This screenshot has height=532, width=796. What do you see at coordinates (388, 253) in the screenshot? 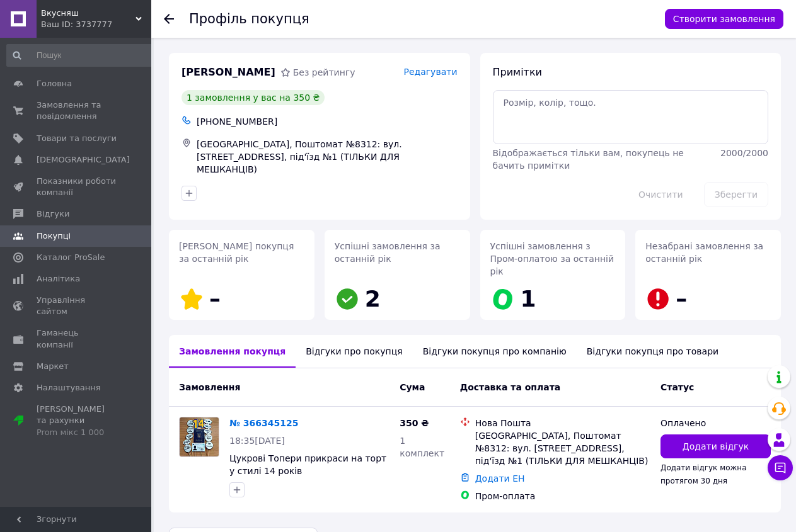
I see `span: Успішні замовлення за останній рік` at bounding box center [388, 253].